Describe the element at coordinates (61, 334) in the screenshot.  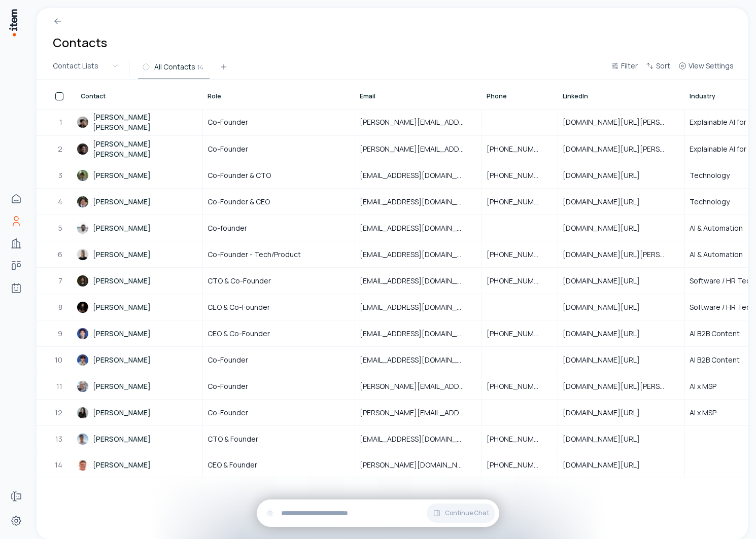
I see `span: 9` at that location.